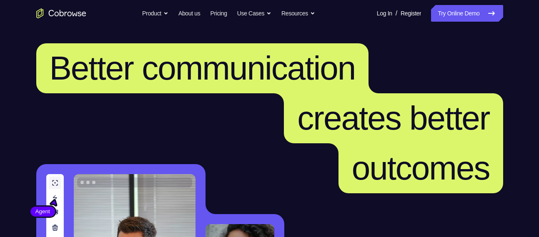 This screenshot has width=539, height=237. What do you see at coordinates (254, 13) in the screenshot?
I see `button: Use Cases` at bounding box center [254, 13].